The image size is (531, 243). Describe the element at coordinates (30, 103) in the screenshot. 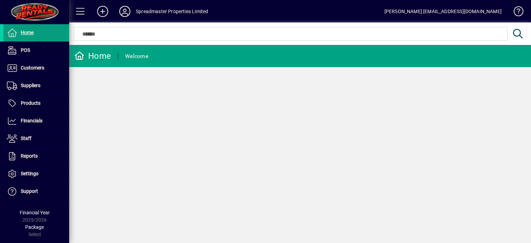

I see `span: Products` at that location.